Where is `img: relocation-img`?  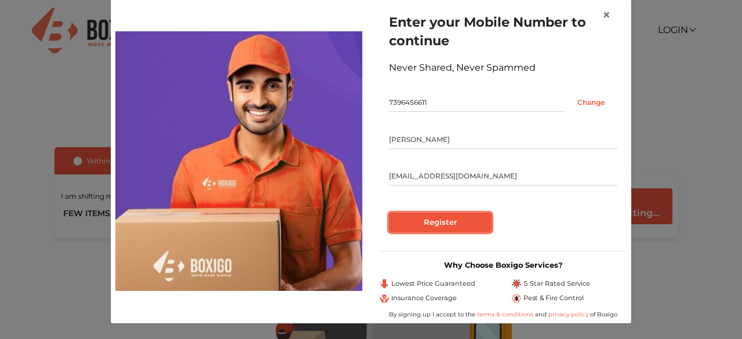
img: relocation-img is located at coordinates (239, 161).